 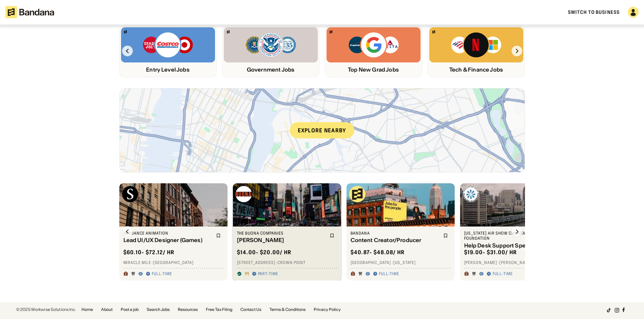 I want to click on div: Skydance Animation, so click(x=168, y=233).